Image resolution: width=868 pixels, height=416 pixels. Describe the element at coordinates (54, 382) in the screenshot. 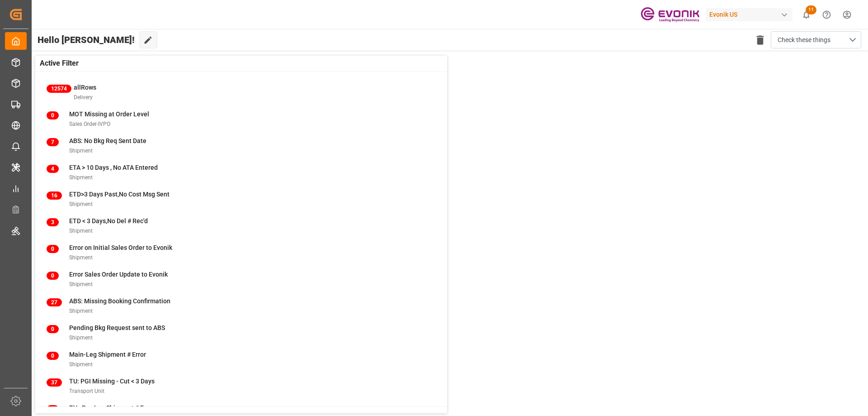

I see `span: 37` at that location.